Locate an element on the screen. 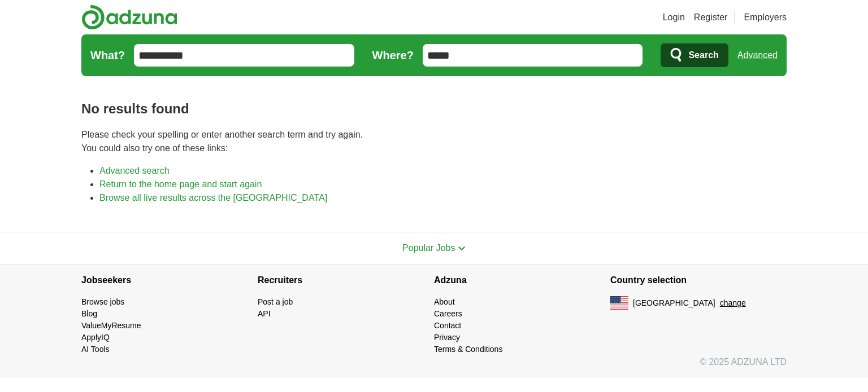  a: Employers is located at coordinates (765, 17).